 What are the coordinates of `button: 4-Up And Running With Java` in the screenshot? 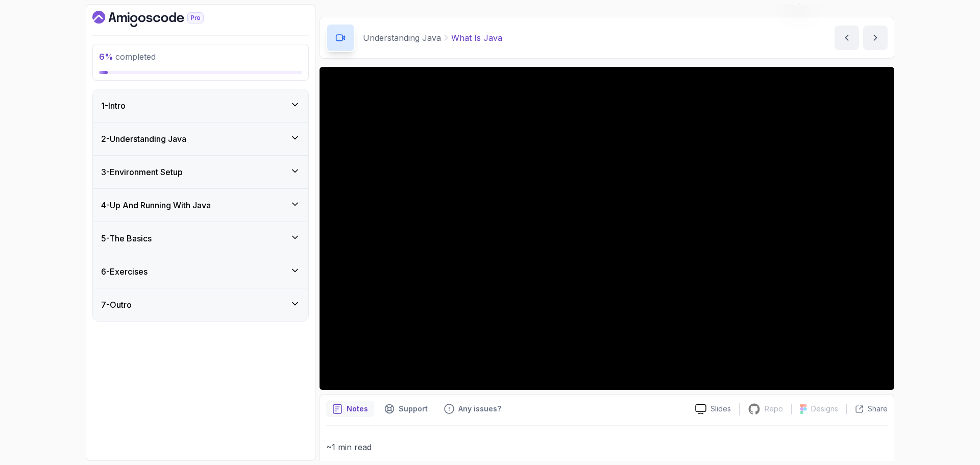 It's located at (200, 205).